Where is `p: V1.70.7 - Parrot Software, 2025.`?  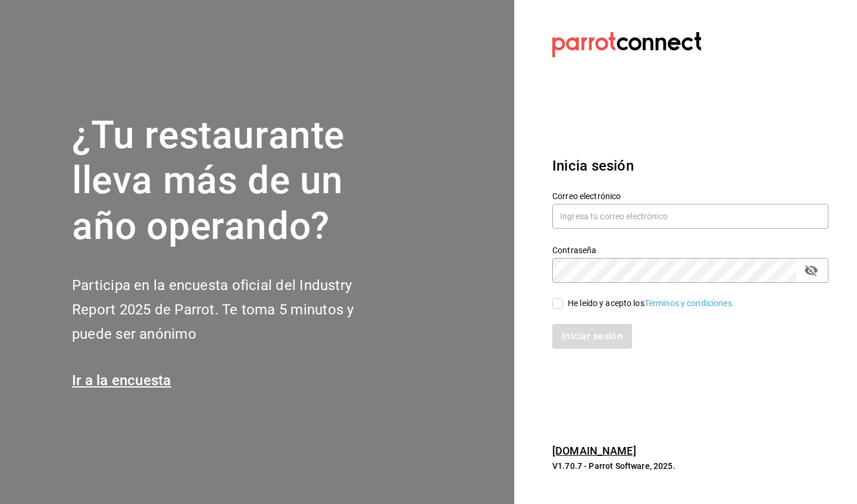
p: V1.70.7 - Parrot Software, 2025. is located at coordinates (690, 466).